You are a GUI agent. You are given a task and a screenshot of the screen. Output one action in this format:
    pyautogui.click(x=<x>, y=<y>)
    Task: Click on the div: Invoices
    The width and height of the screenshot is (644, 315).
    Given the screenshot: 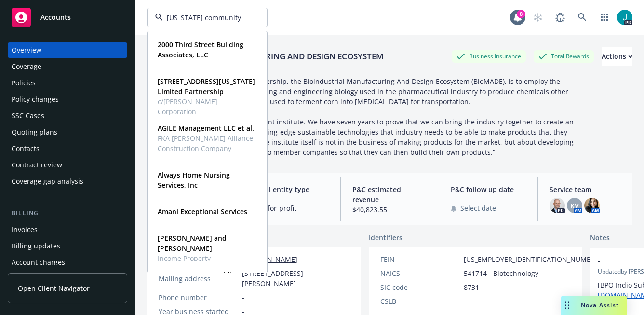 What is the action you would take?
    pyautogui.click(x=25, y=230)
    